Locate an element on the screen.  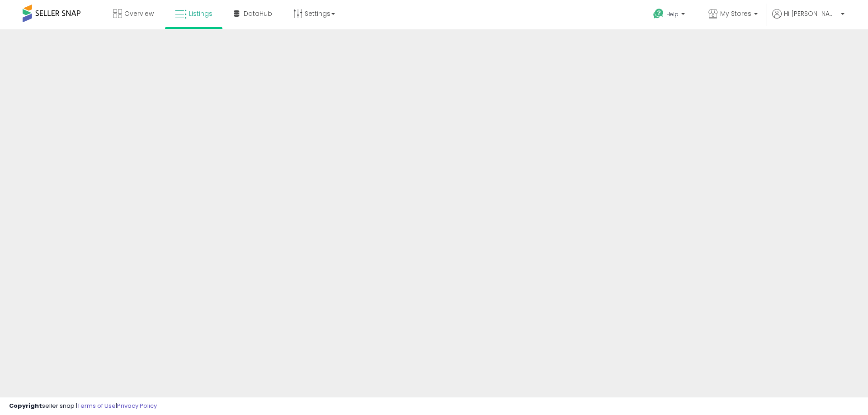
i: Get Help is located at coordinates (658, 14).